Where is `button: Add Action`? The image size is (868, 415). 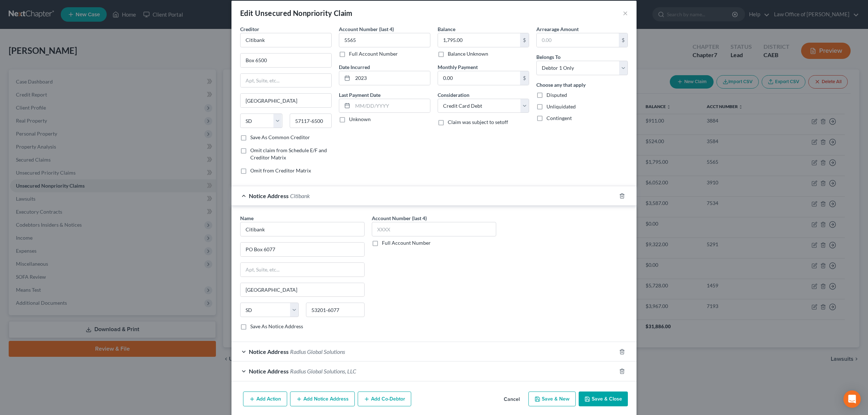
button: Add Action is located at coordinates (265, 399).